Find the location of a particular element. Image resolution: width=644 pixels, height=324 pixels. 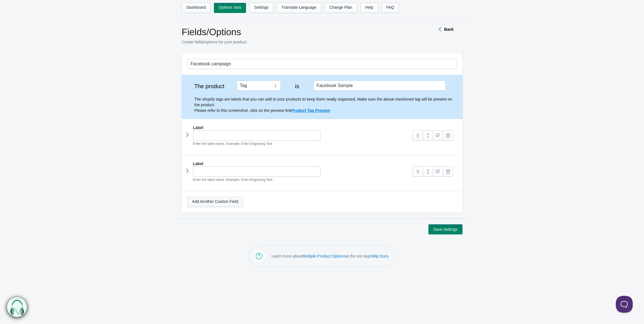

a: Help is located at coordinates (369, 8).